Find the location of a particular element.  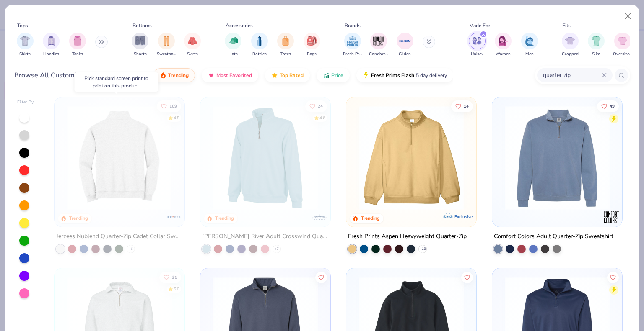

div: 5.0 is located at coordinates (177, 289).